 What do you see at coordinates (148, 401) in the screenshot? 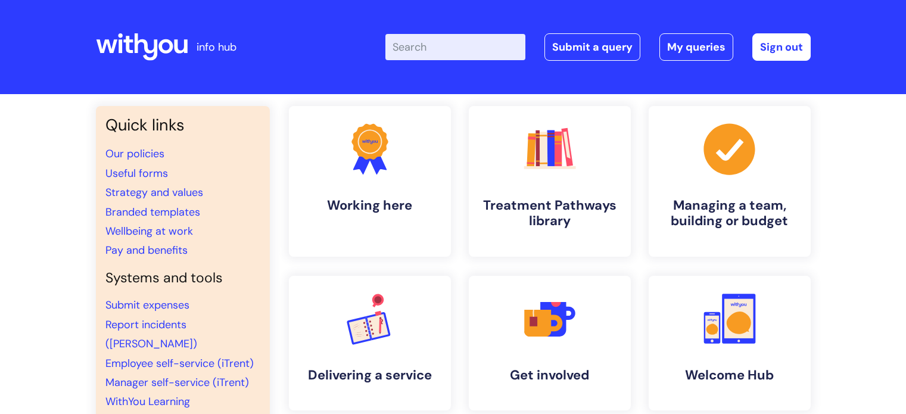
I see `a: WithYou Learning` at bounding box center [148, 401].